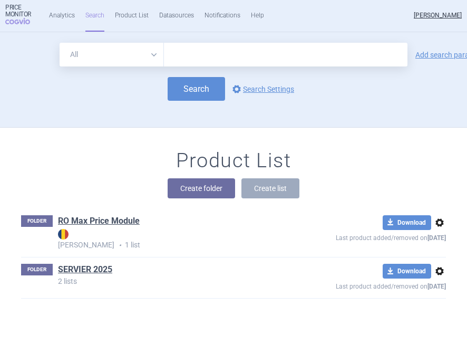 This screenshot has height=344, width=467. I want to click on strong: Price Monitor, so click(21, 11).